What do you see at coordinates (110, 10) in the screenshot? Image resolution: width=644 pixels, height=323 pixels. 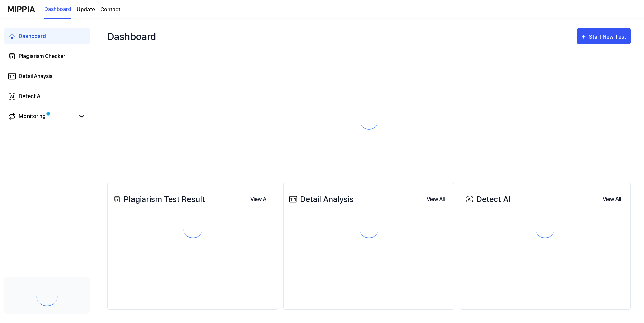 I see `a: Contact` at bounding box center [110, 10].